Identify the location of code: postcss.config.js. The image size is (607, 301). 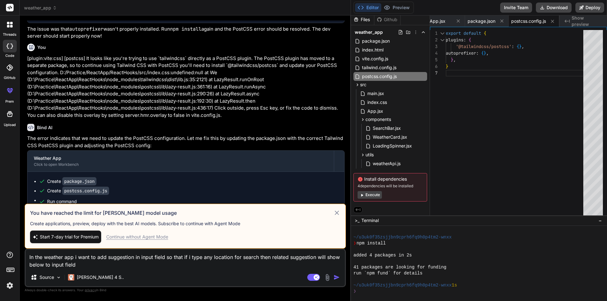
(86, 191).